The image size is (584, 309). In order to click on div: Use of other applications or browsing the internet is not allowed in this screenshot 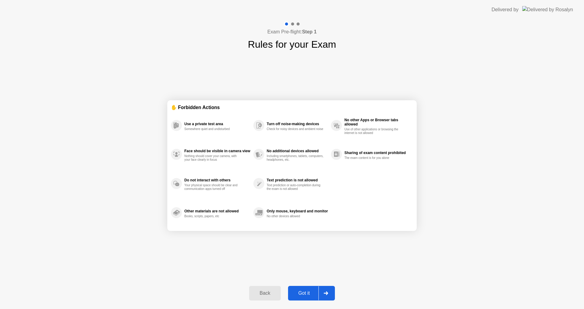, I will do `click(373, 131)`.